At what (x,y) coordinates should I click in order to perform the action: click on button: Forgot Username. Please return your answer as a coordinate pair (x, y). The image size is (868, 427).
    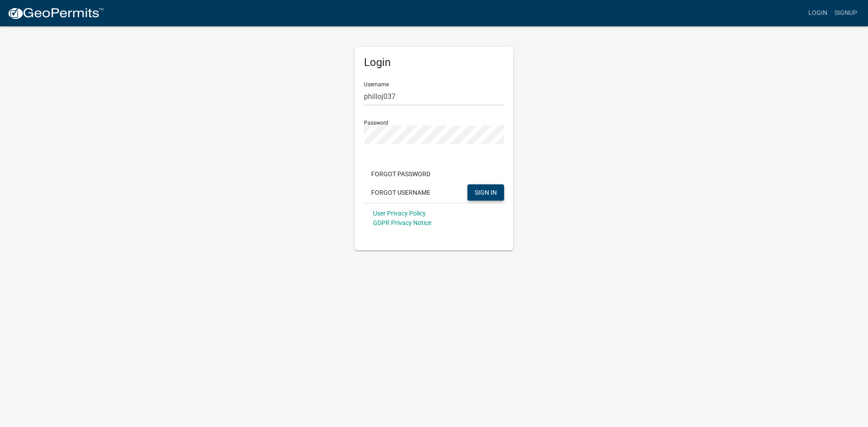
    Looking at the image, I should click on (400, 192).